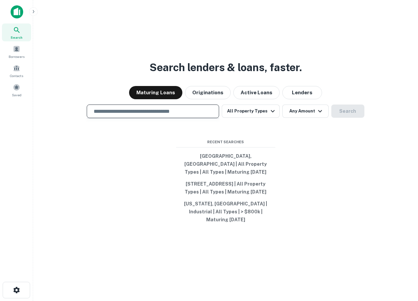 The image size is (418, 301). Describe the element at coordinates (226, 142) in the screenshot. I see `span: Recent Searches` at that location.